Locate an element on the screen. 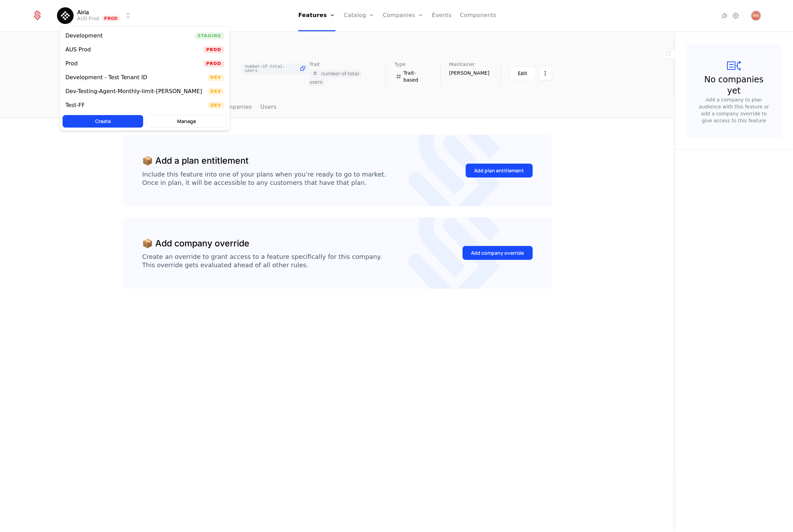 This screenshot has width=793, height=532. div: Prod is located at coordinates (72, 64).